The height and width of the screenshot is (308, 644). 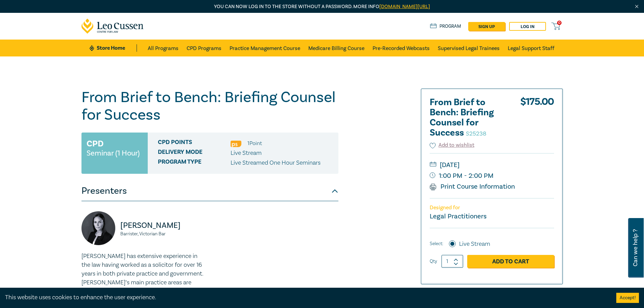 What do you see at coordinates (452, 145) in the screenshot?
I see `button: Add to wishlist` at bounding box center [452, 145].